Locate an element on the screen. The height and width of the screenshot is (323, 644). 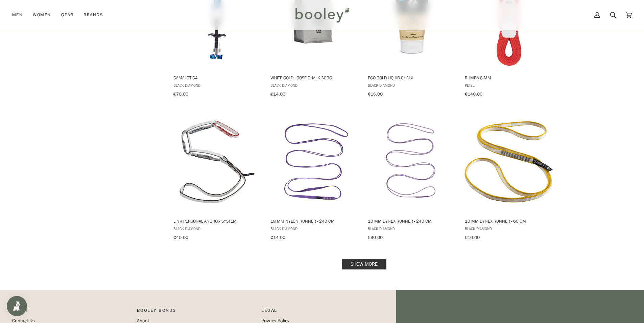
img: Black Diamond Link Personal Anchor System - Booley Galway is located at coordinates (217, 162).